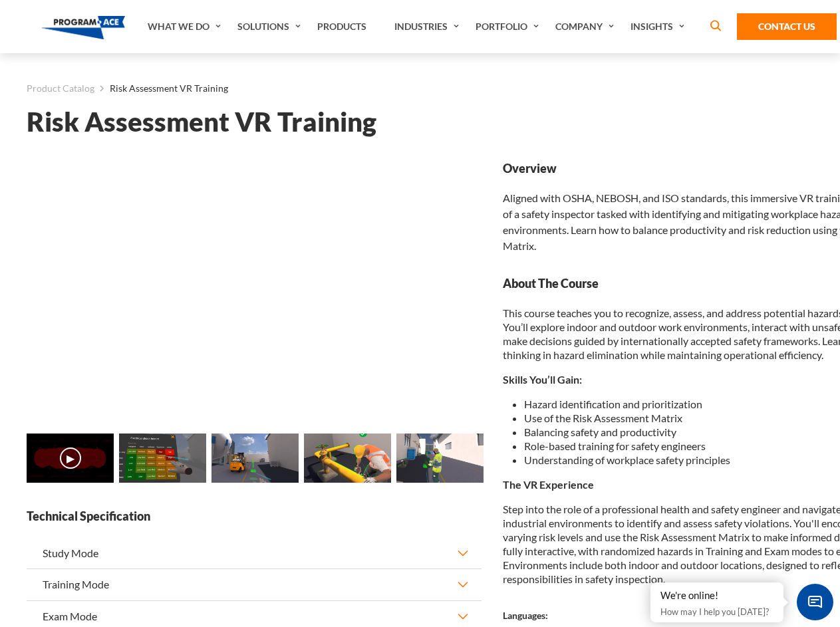 The width and height of the screenshot is (840, 627). Describe the element at coordinates (815, 602) in the screenshot. I see `span: Chat Widget` at that location.